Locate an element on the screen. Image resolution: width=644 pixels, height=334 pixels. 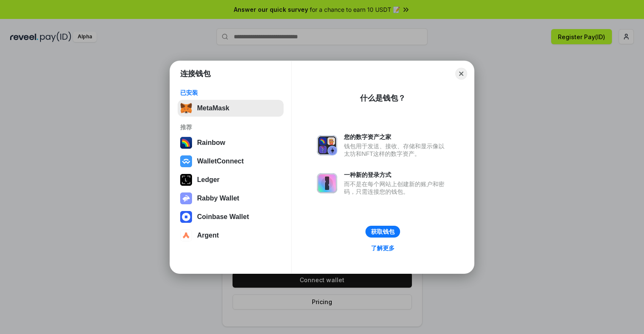
div: 获取钱包 is located at coordinates (383, 232).